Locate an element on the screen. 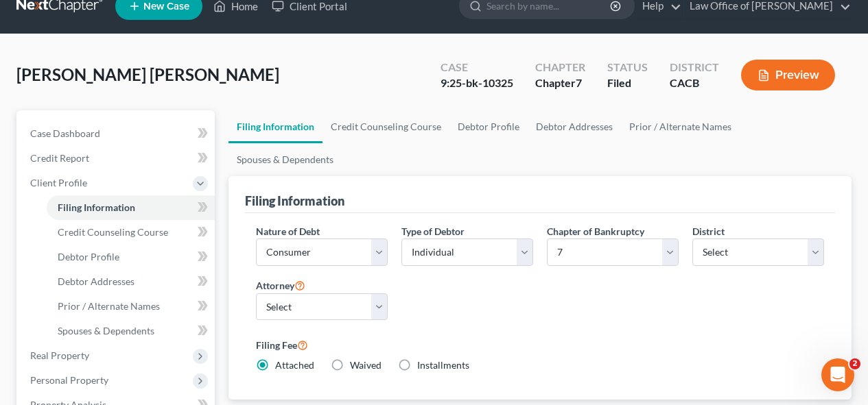  button: Preview is located at coordinates (788, 74).